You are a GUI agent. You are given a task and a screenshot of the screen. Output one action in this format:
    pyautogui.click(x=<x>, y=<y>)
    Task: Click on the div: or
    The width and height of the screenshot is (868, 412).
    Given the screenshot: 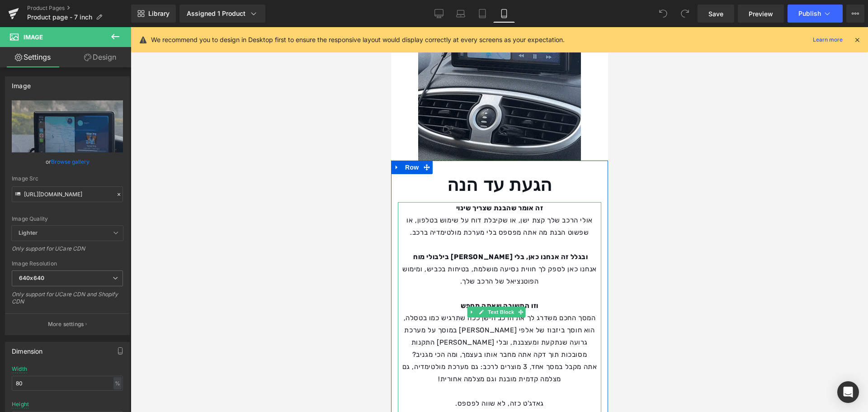 What is the action you would take?
    pyautogui.click(x=67, y=161)
    